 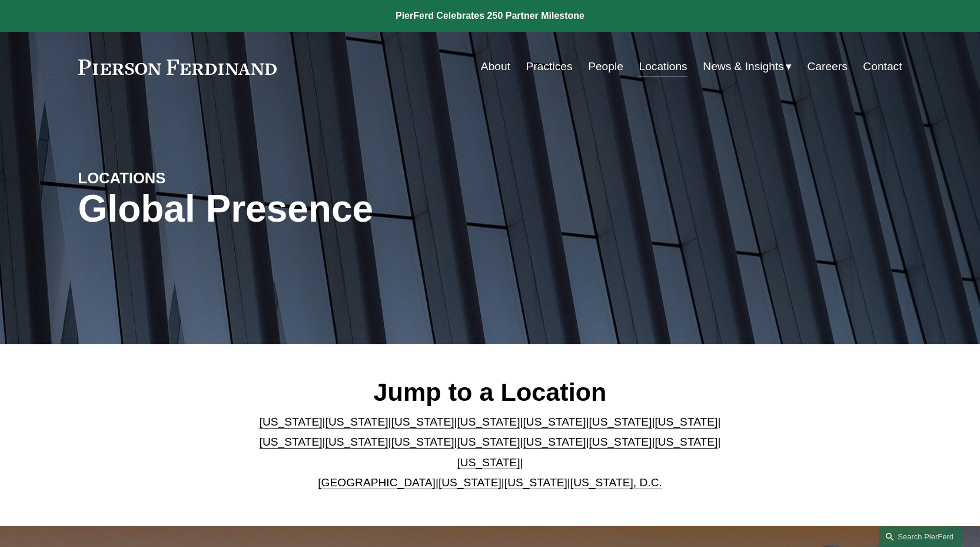 What do you see at coordinates (606, 67) in the screenshot?
I see `a: People` at bounding box center [606, 67].